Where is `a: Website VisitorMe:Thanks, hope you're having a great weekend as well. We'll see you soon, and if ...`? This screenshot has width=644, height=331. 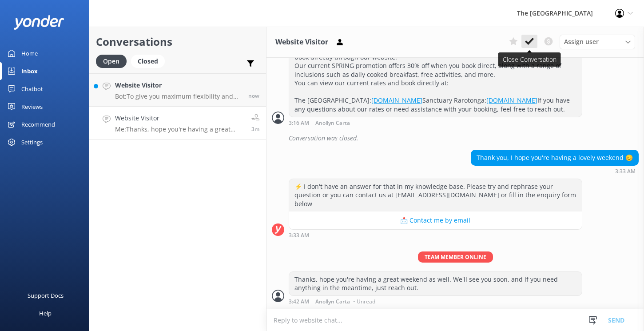 a: Website VisitorMe:Thanks, hope you're having a great weekend as well. We'll see you soon, and if ... is located at coordinates (178, 123).